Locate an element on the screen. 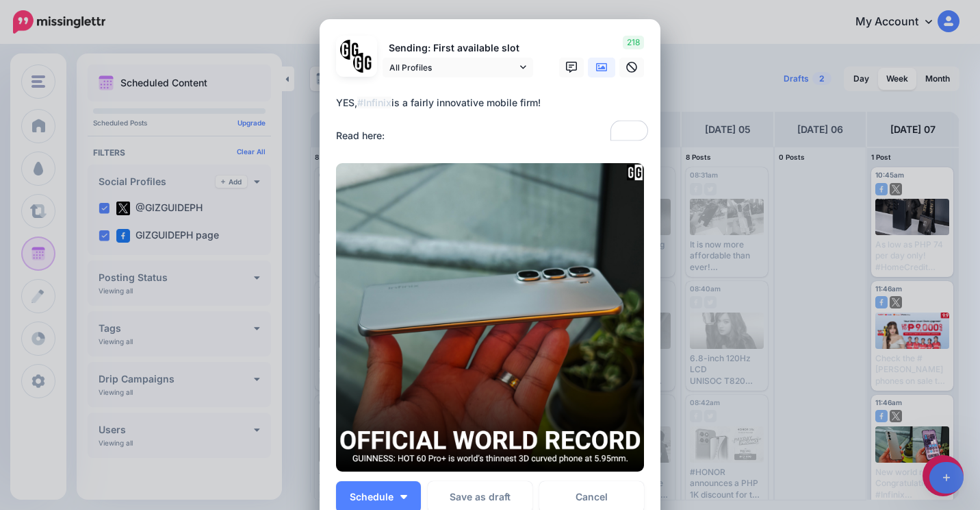  img: JT5sWCfR-79925.png is located at coordinates (363, 62).